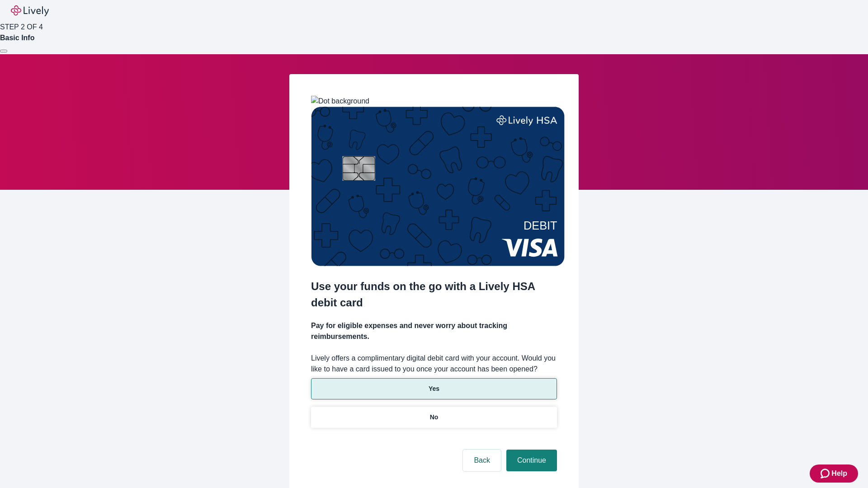 The height and width of the screenshot is (488, 868). What do you see at coordinates (482, 461) in the screenshot?
I see `button: Back` at bounding box center [482, 461].